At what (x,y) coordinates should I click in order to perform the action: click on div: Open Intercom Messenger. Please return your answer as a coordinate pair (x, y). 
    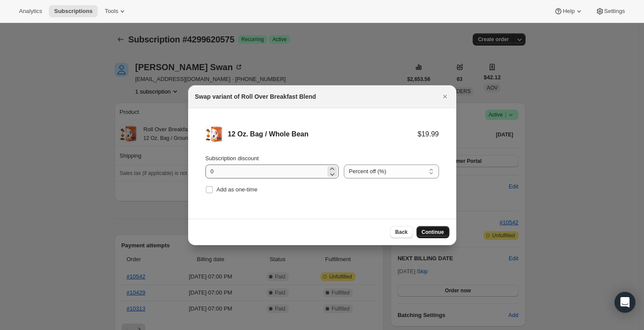
    Looking at the image, I should click on (625, 302).